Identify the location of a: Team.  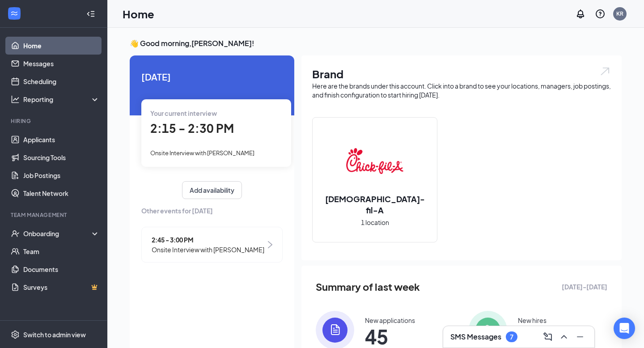
(61, 251).